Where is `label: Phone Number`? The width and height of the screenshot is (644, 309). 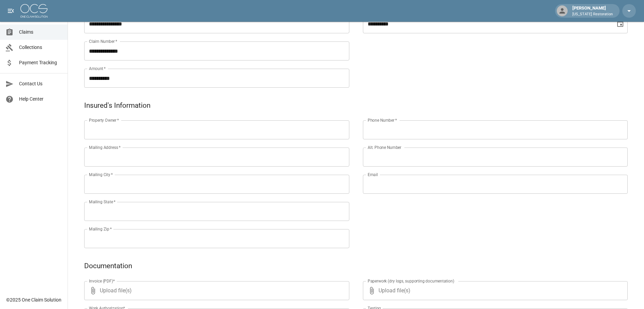
label: Phone Number is located at coordinates (382, 120).